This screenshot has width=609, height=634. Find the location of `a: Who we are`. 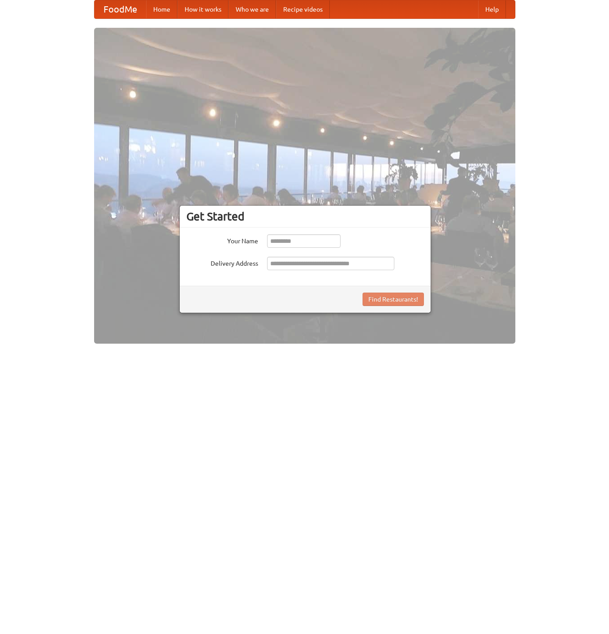

a: Who we are is located at coordinates (252, 9).